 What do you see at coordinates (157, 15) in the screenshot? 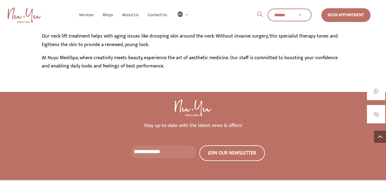
I see `a: Contact Us` at bounding box center [157, 15].